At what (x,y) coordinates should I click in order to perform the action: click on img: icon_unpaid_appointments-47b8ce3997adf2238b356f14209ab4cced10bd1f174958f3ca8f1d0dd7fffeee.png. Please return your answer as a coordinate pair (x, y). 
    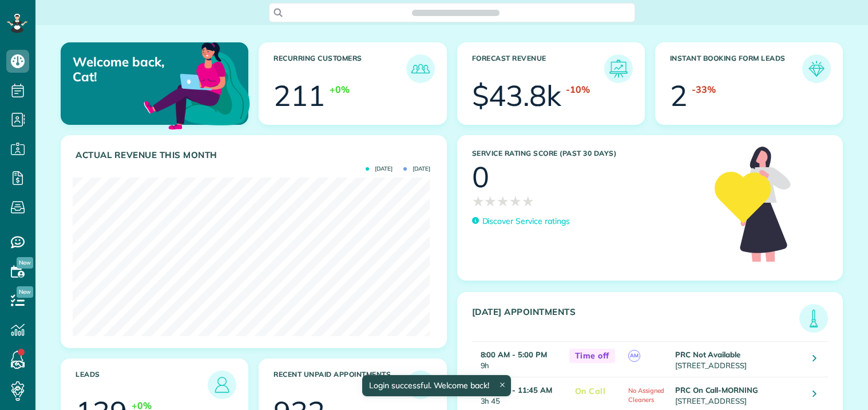
    Looking at the image, I should click on (421, 385).